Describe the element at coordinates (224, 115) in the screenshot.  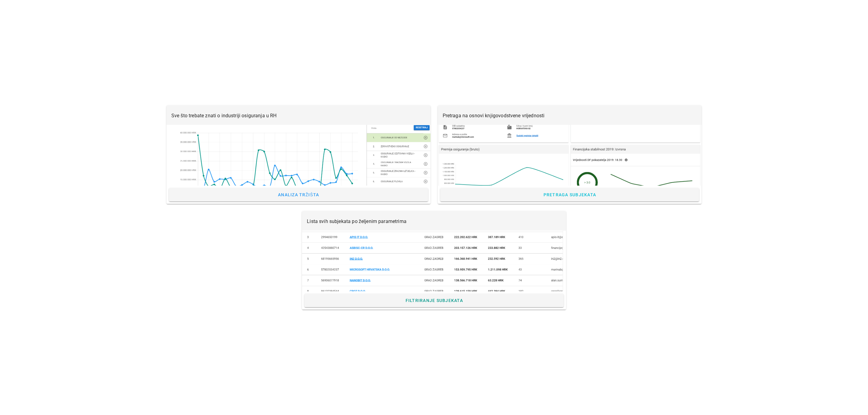
I see `span: Sve što trebate znati o industriji osiguranja u RH` at that location.